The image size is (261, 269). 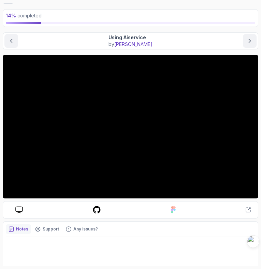 I want to click on a: course slides, so click(x=19, y=210).